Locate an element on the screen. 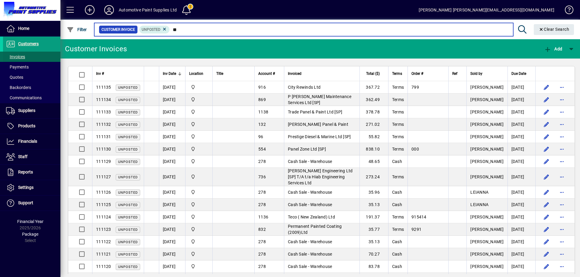  div: Invoiced is located at coordinates (322, 74).